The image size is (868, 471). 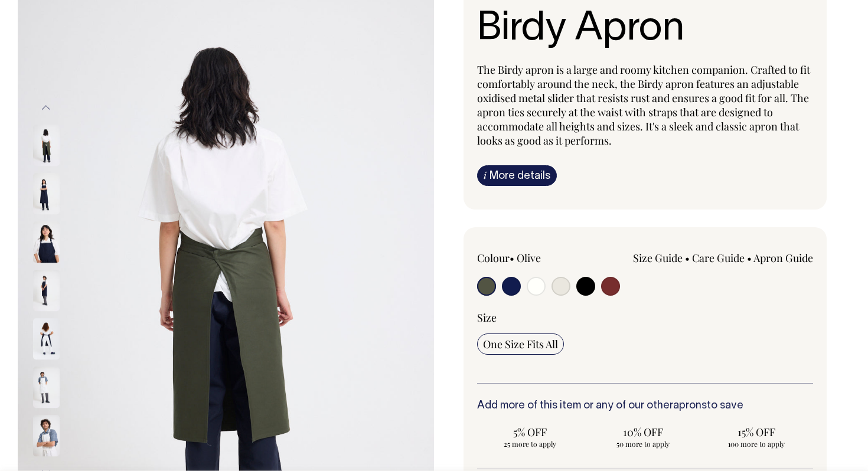 What do you see at coordinates (517, 176) in the screenshot?
I see `a: iMore details` at bounding box center [517, 176].